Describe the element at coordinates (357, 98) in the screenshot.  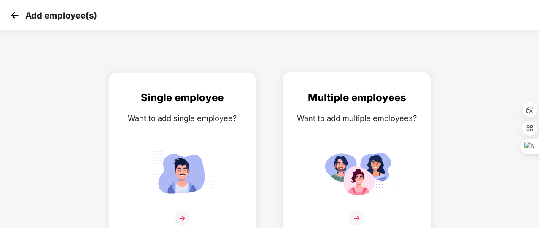
I see `div: Multiple employees` at that location.